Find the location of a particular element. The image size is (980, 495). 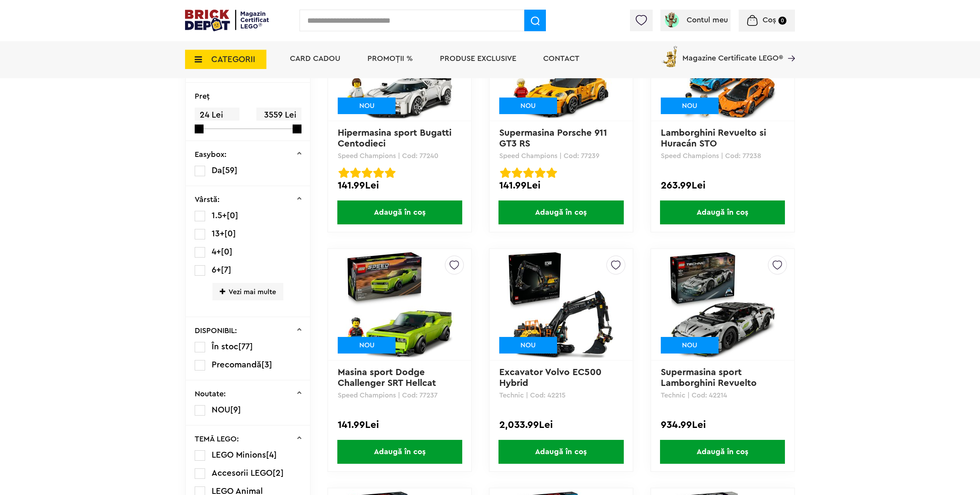

small: 0 is located at coordinates (782, 21).